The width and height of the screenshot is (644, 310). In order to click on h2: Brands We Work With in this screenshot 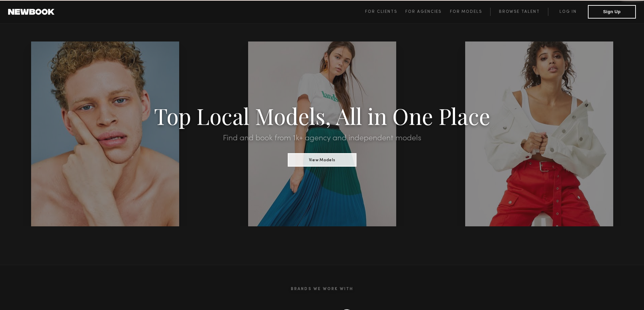, I will do `click(322, 289)`.